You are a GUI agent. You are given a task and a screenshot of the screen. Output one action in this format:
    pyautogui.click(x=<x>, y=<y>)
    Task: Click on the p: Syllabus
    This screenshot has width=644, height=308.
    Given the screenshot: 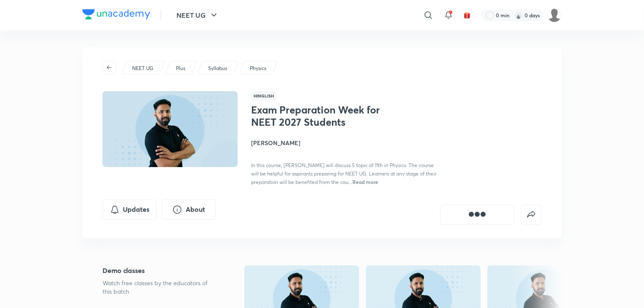 What is the action you would take?
    pyautogui.click(x=217, y=68)
    